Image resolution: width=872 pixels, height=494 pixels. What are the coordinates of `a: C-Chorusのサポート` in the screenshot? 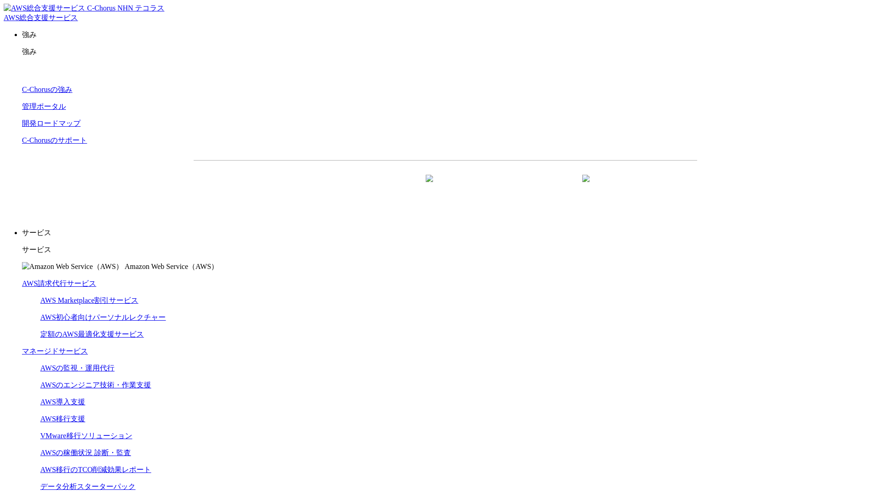 It's located at (54, 140).